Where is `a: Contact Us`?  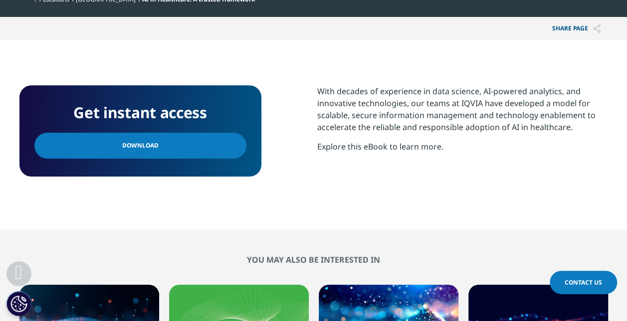
a: Contact Us is located at coordinates (583, 282).